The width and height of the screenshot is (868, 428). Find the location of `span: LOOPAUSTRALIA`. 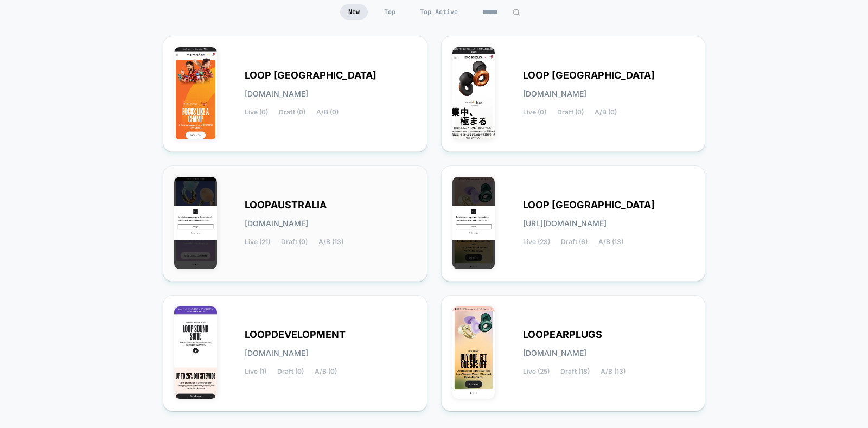

span: LOOPAUSTRALIA is located at coordinates (285, 205).